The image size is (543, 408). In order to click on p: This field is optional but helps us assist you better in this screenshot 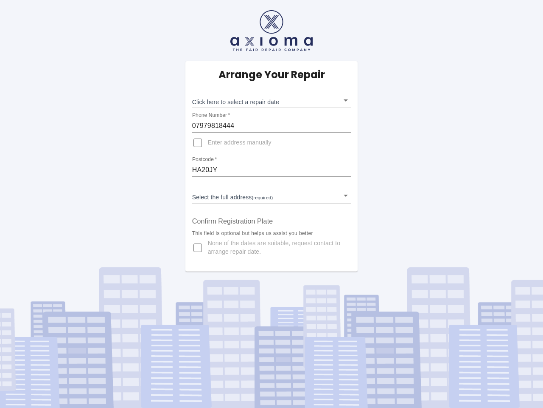, I will do `click(272, 233)`.